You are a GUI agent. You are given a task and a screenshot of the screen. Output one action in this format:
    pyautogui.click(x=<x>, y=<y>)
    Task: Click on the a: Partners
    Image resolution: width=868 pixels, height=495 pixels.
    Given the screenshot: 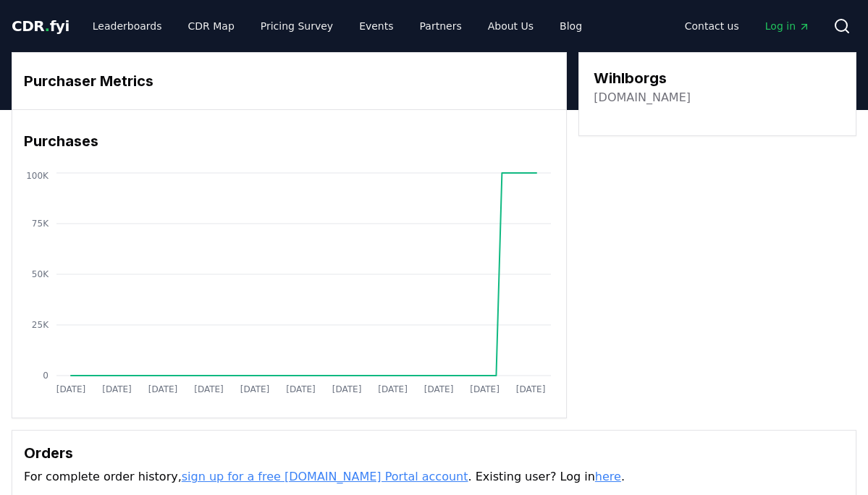 What is the action you would take?
    pyautogui.click(x=441, y=26)
    